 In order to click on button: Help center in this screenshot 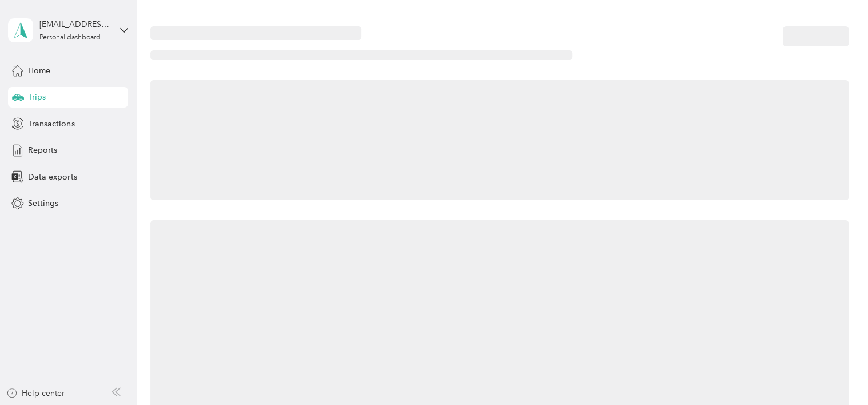, I will do `click(36, 393)`.